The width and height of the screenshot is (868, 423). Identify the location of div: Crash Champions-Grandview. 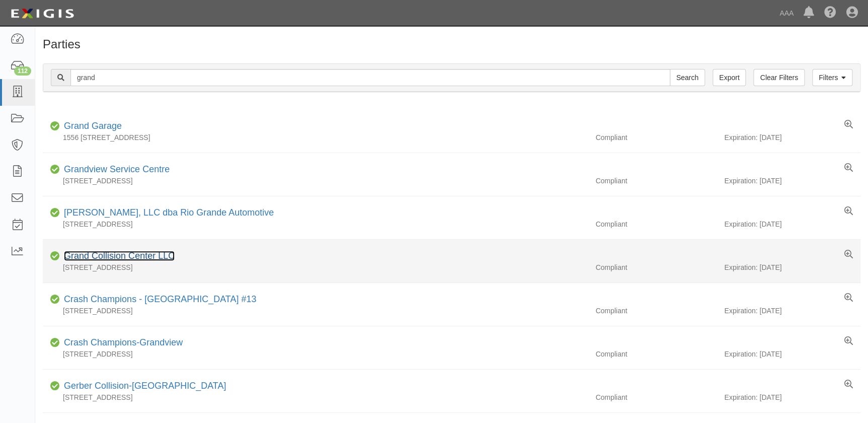
(122, 343).